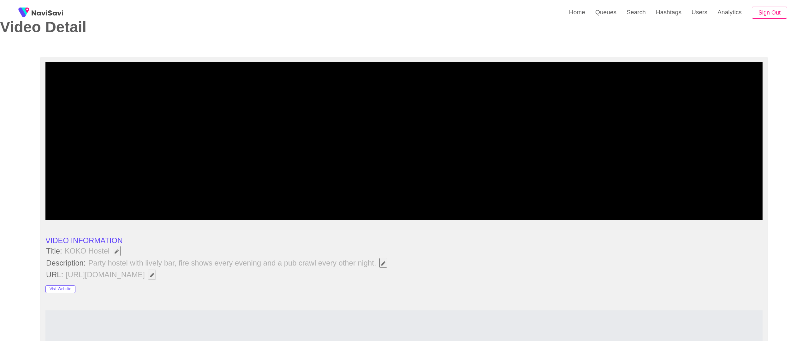 The height and width of the screenshot is (341, 808). What do you see at coordinates (60, 287) in the screenshot?
I see `a: Visit Website` at bounding box center [60, 287].